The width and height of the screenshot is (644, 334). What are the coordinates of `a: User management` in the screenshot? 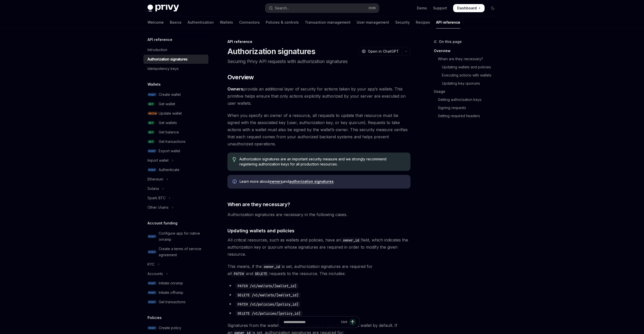 It's located at (373, 23).